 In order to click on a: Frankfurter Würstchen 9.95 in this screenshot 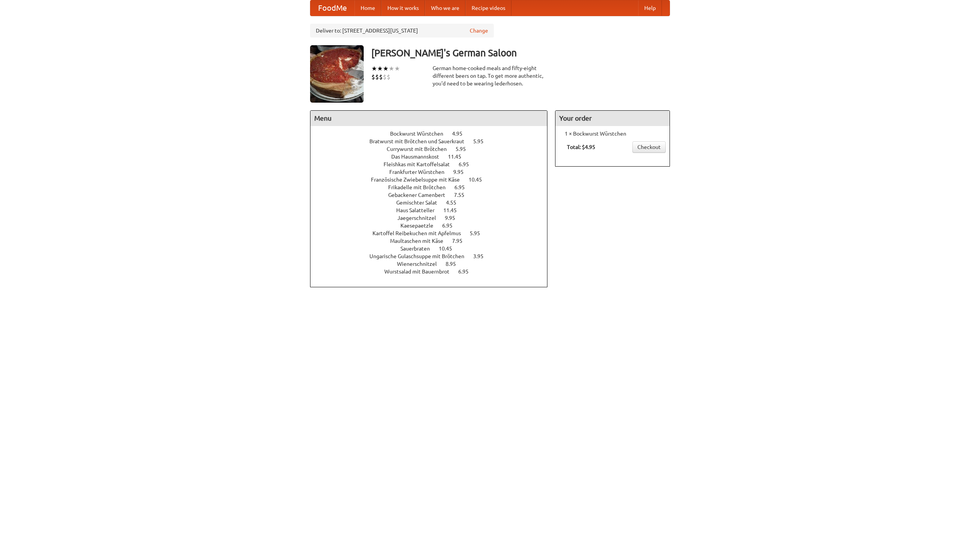, I will do `click(433, 172)`.